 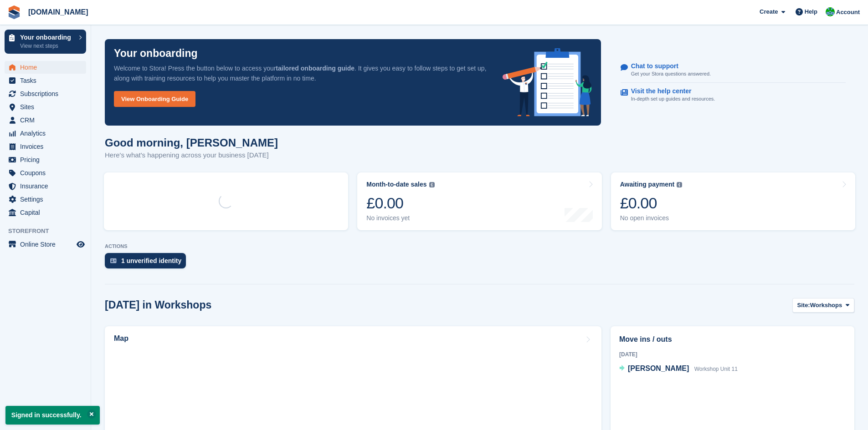 What do you see at coordinates (400, 218) in the screenshot?
I see `div: No invoices yet` at bounding box center [400, 218].